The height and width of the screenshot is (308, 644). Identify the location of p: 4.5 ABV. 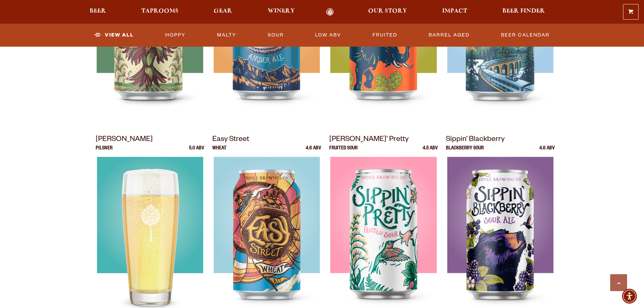
(430, 151).